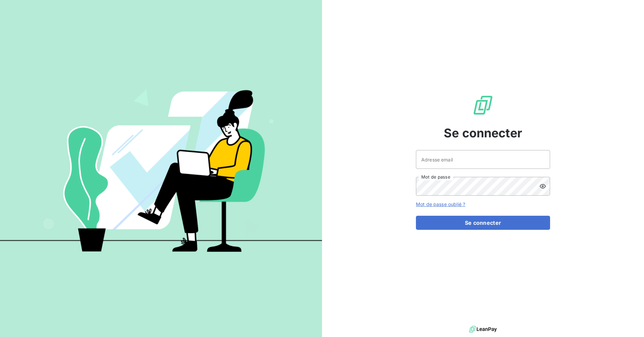 This screenshot has width=644, height=337. What do you see at coordinates (483, 223) in the screenshot?
I see `button: Se connecter` at bounding box center [483, 223].